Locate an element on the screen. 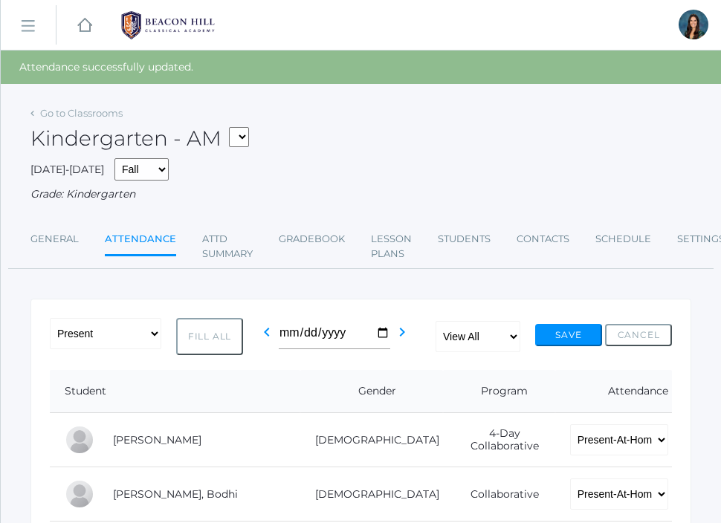  a: Attendance is located at coordinates (140, 240).